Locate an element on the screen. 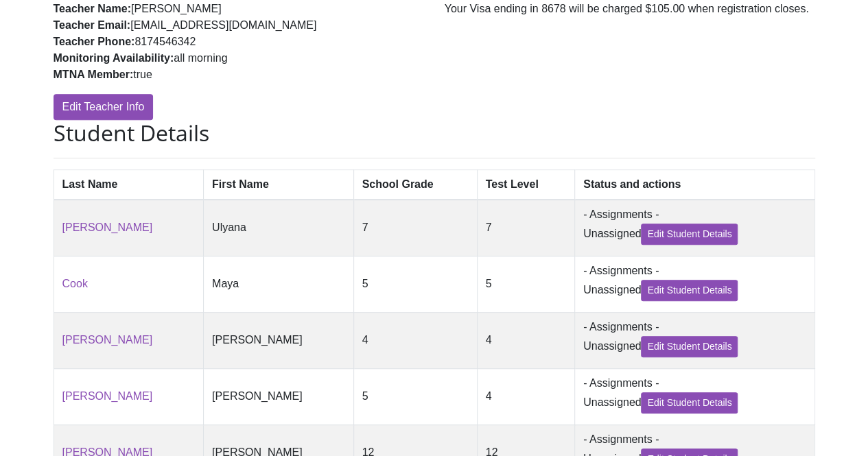 This screenshot has width=868, height=456. strong: Teacher Phone: is located at coordinates (94, 41).